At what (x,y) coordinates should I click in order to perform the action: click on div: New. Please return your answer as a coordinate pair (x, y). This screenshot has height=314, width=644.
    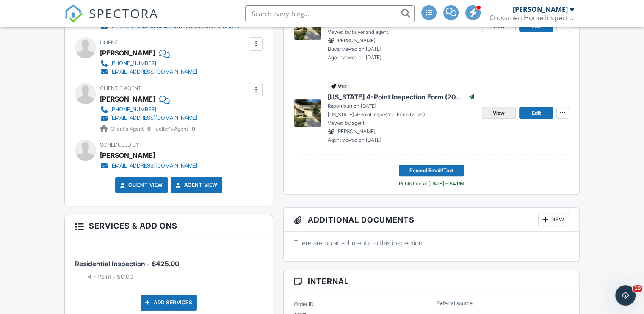
    Looking at the image, I should click on (553, 220).